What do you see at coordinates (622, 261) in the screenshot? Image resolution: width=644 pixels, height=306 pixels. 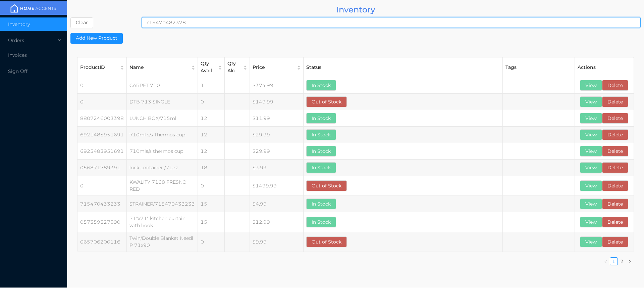 I see `li: 2` at bounding box center [622, 261].